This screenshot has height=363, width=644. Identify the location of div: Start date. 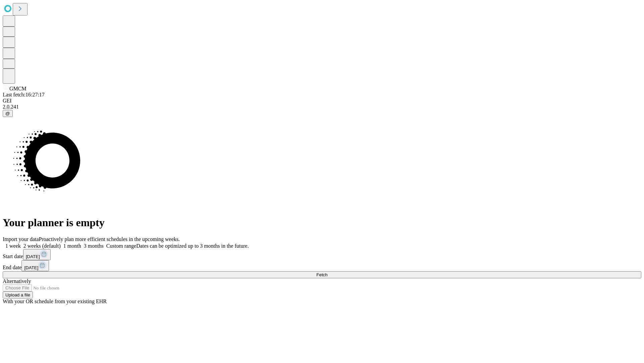
(322, 254).